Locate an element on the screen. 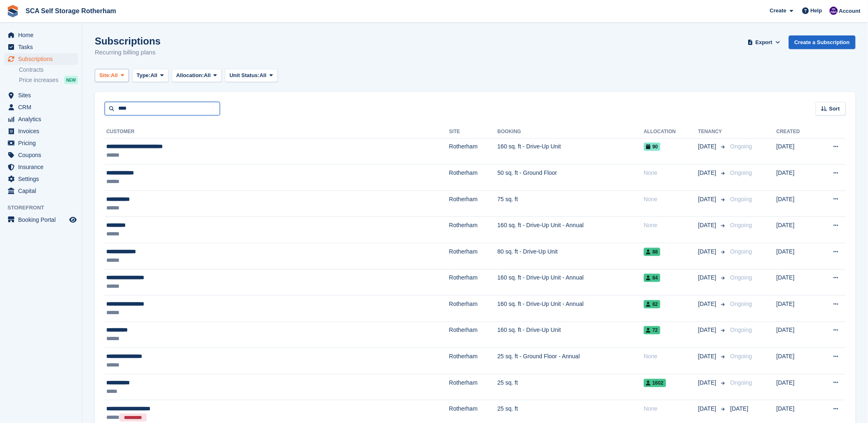 The width and height of the screenshot is (868, 423). td: 80 sq. ft - Drive-Up Unit is located at coordinates (570, 256).